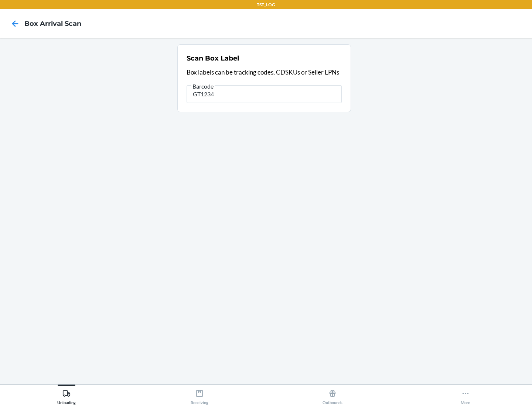  I want to click on h2: Scan Box Label, so click(213, 58).